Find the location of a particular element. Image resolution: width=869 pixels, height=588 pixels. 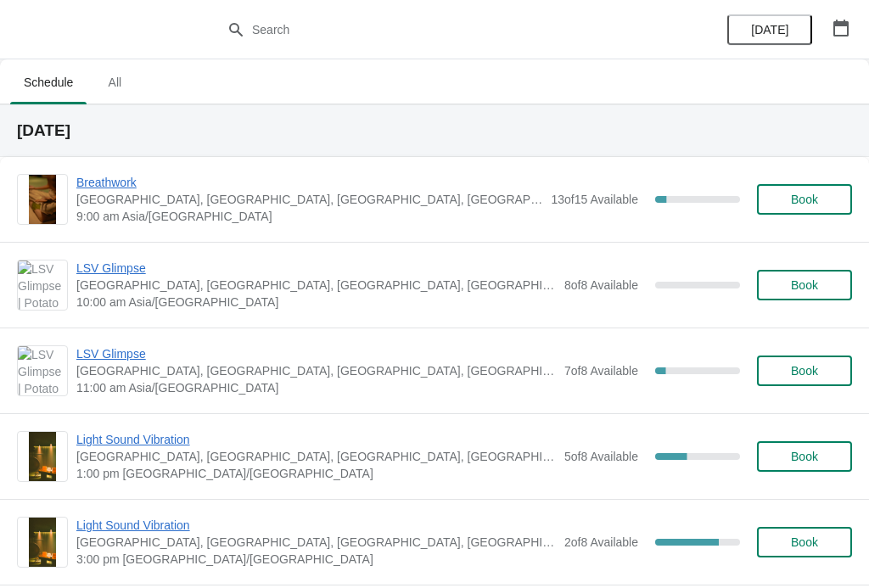

span: 2 of 8 Available is located at coordinates (601, 542).